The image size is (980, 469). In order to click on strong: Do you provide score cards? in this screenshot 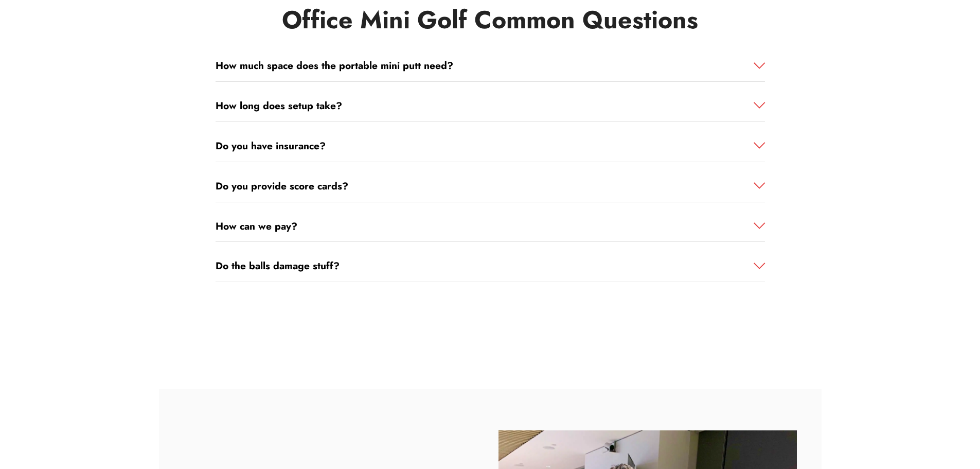, I will do `click(282, 186)`.